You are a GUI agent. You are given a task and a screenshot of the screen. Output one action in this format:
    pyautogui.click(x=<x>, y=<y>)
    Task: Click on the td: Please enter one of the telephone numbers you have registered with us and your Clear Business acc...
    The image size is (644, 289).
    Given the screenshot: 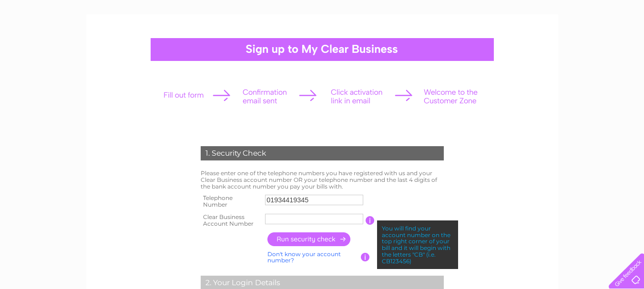 What is the action you would take?
    pyautogui.click(x=322, y=180)
    